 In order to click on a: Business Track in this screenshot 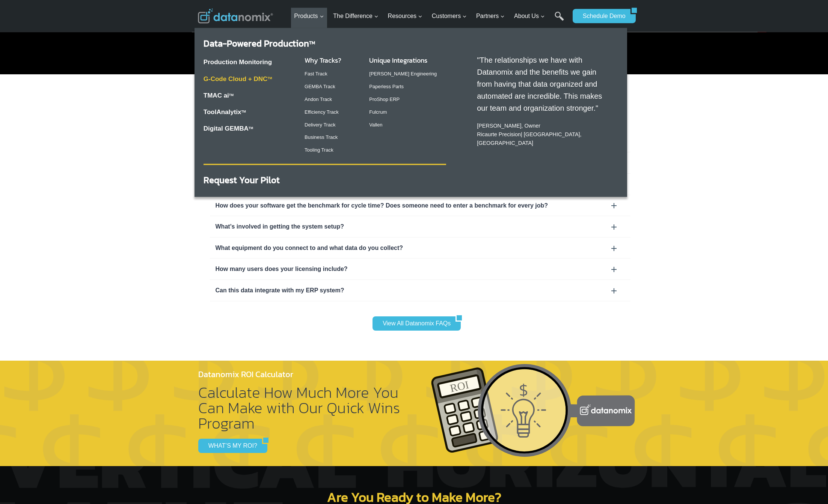, I will do `click(321, 137)`.